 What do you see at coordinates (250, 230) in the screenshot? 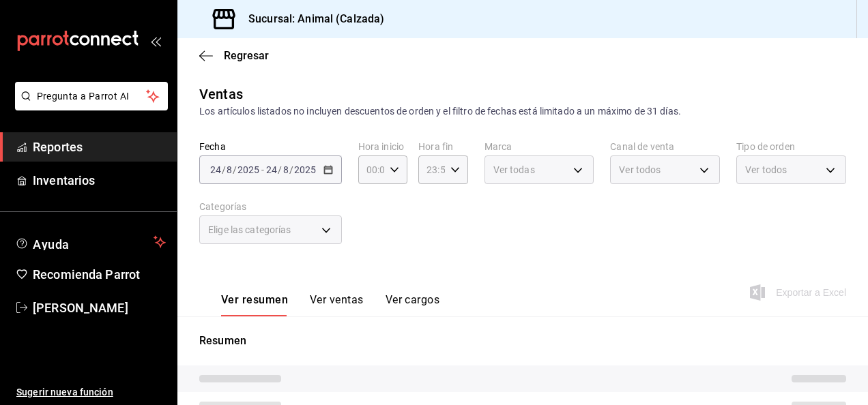
I see `span: Elige las categorías` at bounding box center [250, 230].